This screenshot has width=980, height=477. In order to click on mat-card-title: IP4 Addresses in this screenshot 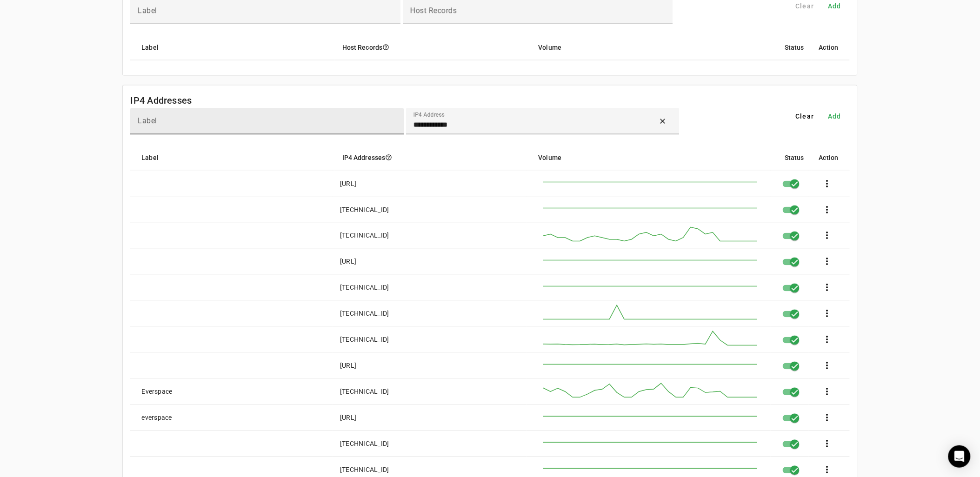, I will do `click(161, 100)`.